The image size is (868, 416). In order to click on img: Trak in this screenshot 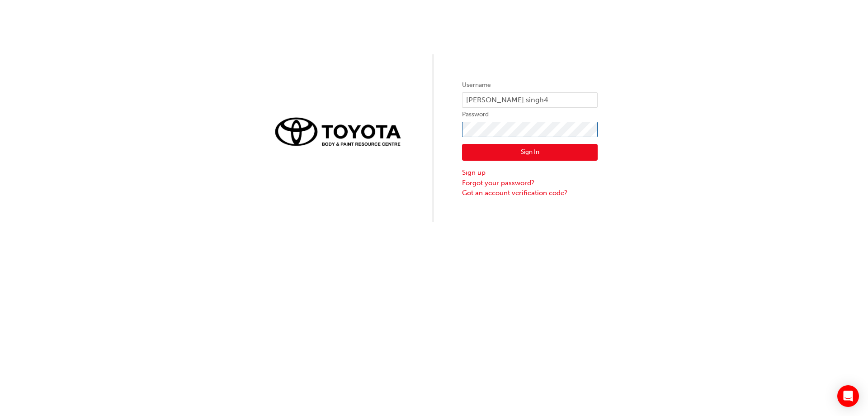, I will do `click(338, 132)`.